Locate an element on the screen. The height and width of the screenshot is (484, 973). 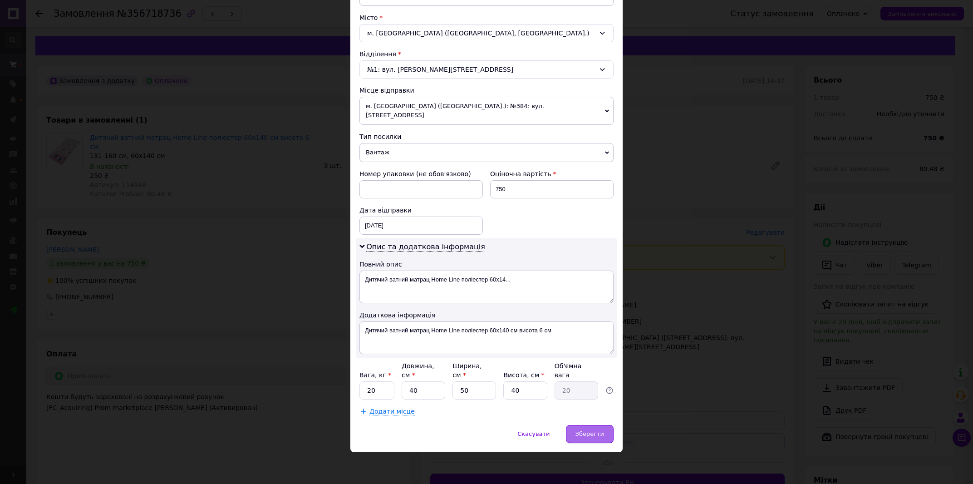
label: Вага, кг is located at coordinates (375, 375).